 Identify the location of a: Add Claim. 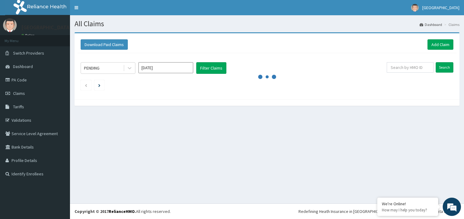
(441, 44).